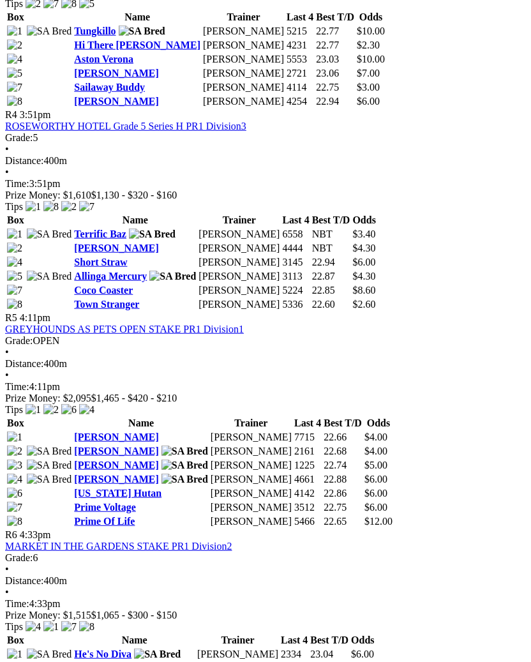  What do you see at coordinates (300, 73) in the screenshot?
I see `td: 2721` at bounding box center [300, 73].